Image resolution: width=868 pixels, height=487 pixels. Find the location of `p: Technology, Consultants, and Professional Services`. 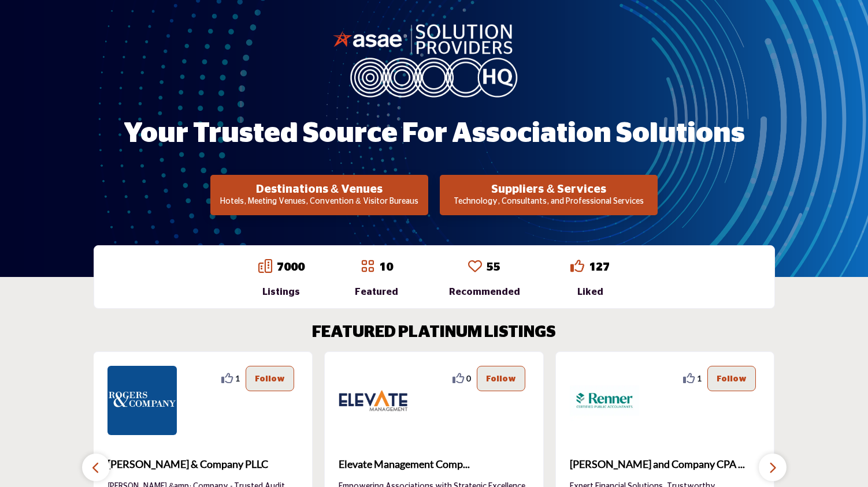

p: Technology, Consultants, and Professional Services is located at coordinates (548, 202).